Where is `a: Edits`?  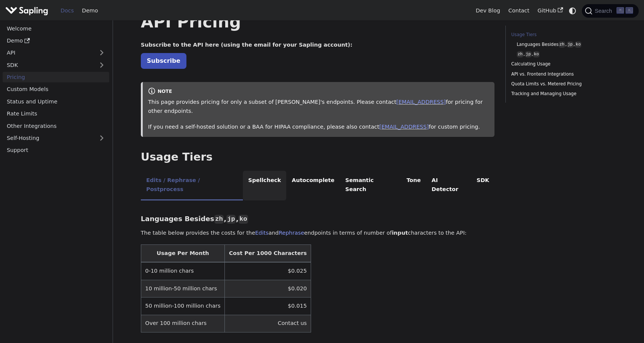 a: Edits is located at coordinates (262, 233).